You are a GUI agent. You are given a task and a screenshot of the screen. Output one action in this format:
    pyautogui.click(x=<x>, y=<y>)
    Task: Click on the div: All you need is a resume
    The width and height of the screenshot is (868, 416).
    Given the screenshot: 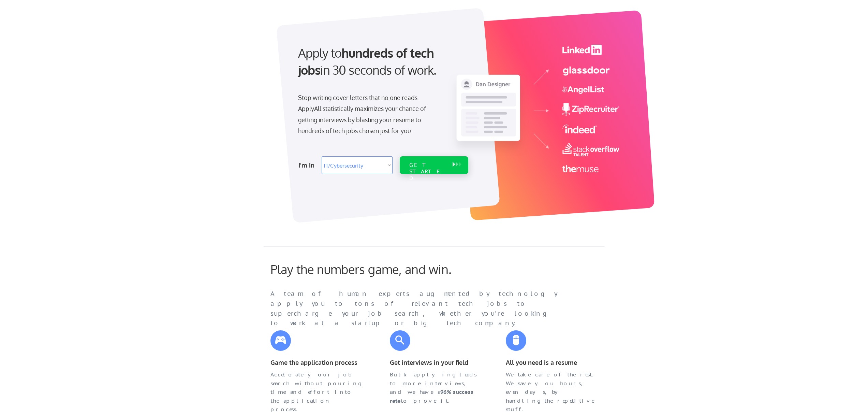 What is the action you would take?
    pyautogui.click(x=552, y=363)
    